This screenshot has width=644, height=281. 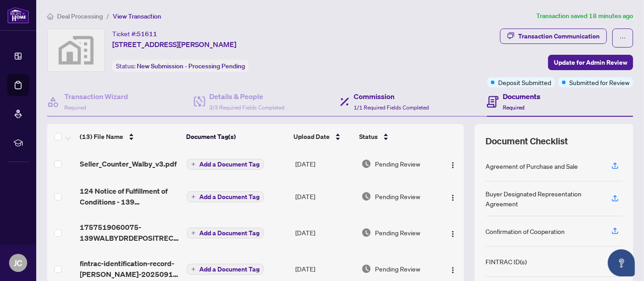 I want to click on h4: Transaction Wizard, so click(x=96, y=97).